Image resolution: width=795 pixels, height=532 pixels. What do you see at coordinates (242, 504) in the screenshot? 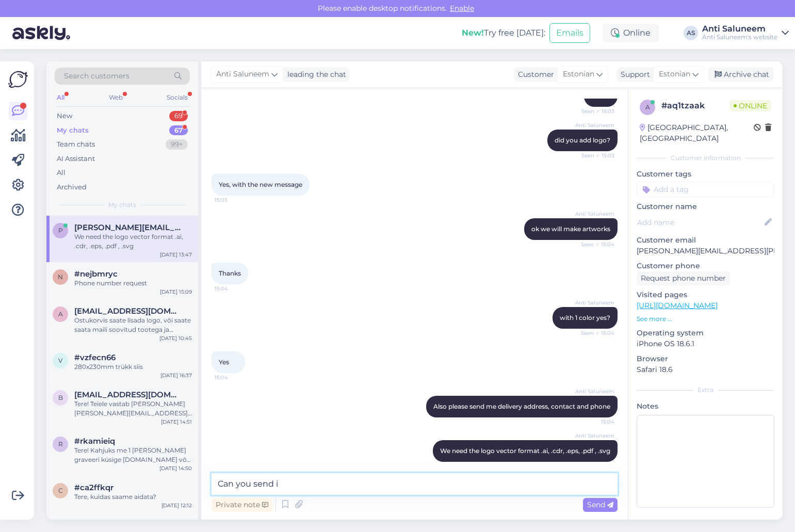
I see `div: Private note` at bounding box center [242, 504].